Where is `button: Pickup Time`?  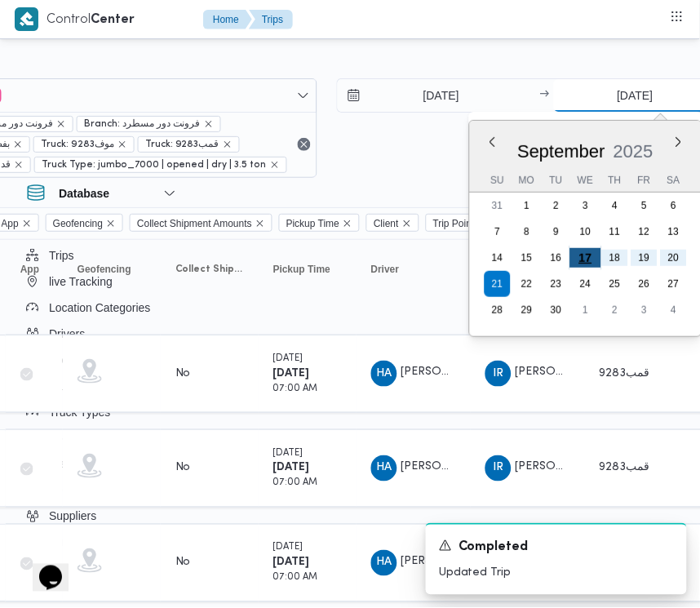 button: Pickup Time is located at coordinates (308, 269).